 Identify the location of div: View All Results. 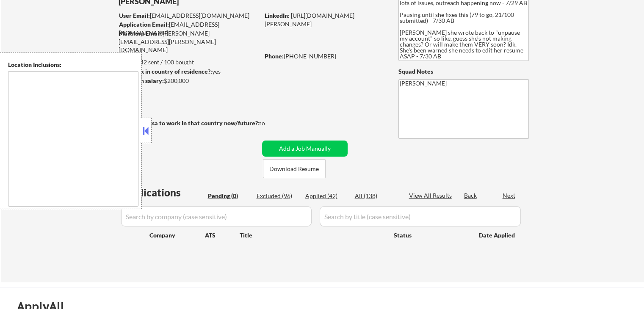
(432, 196).